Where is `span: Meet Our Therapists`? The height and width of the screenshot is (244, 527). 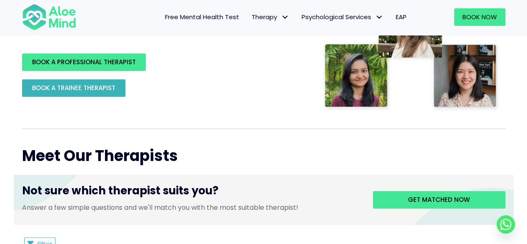 span: Meet Our Therapists is located at coordinates (100, 155).